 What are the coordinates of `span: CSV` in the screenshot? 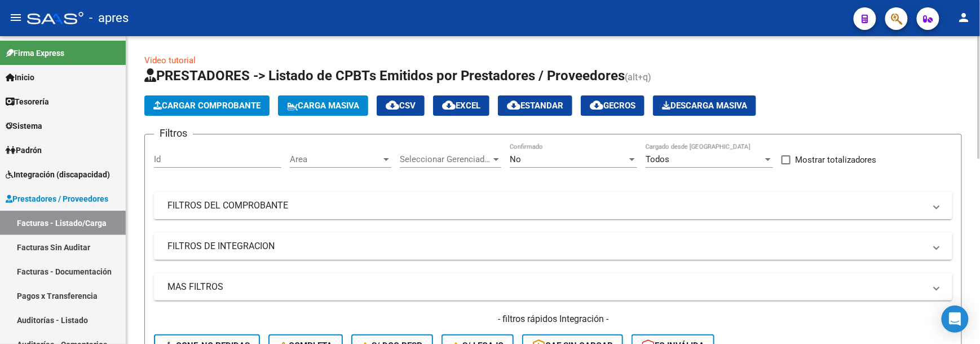 It's located at (400, 106).